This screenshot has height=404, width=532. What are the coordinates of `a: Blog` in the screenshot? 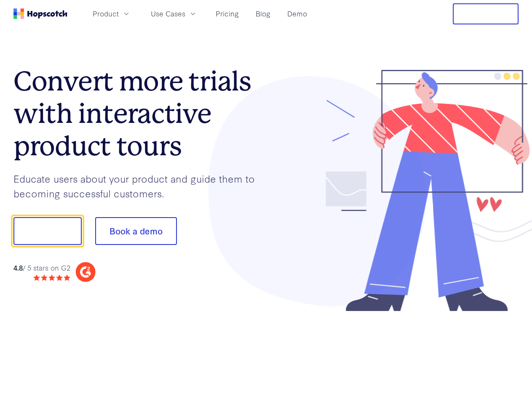 It's located at (263, 14).